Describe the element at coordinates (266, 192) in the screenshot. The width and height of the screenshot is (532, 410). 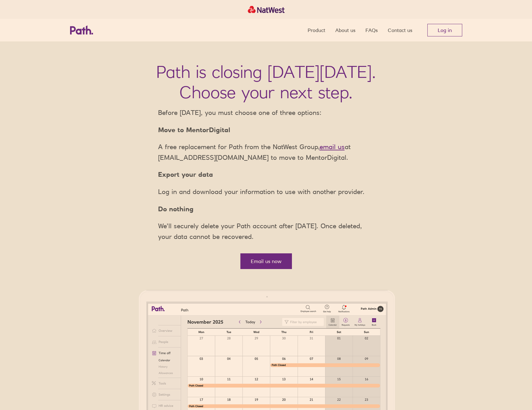
I see `p: Log in and download your information to use with another provider.` at that location.